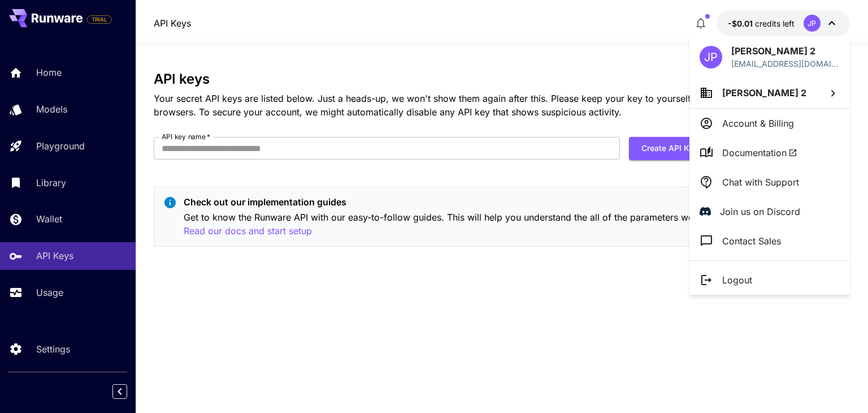 The height and width of the screenshot is (413, 868). I want to click on p: Contact Sales, so click(752, 241).